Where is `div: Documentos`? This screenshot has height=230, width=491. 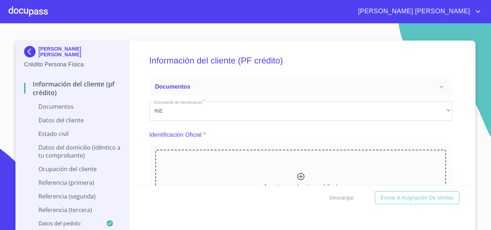
div: Documentos is located at coordinates (301, 87).